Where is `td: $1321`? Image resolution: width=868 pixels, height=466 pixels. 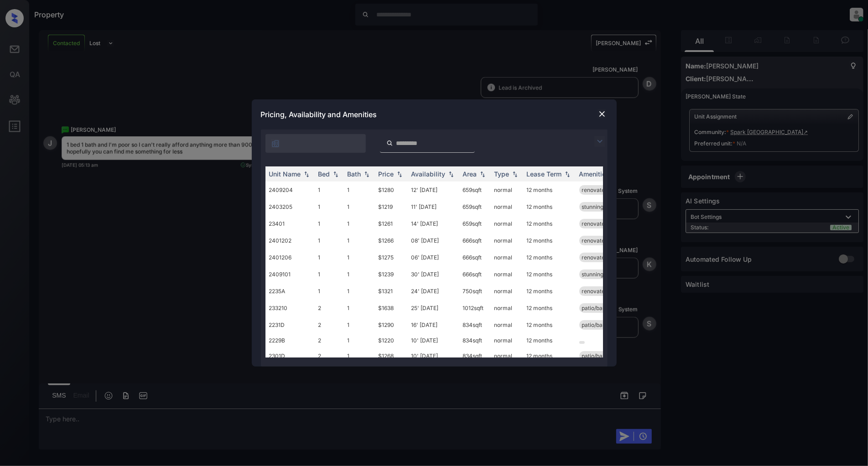
td: $1321 is located at coordinates (392, 291).